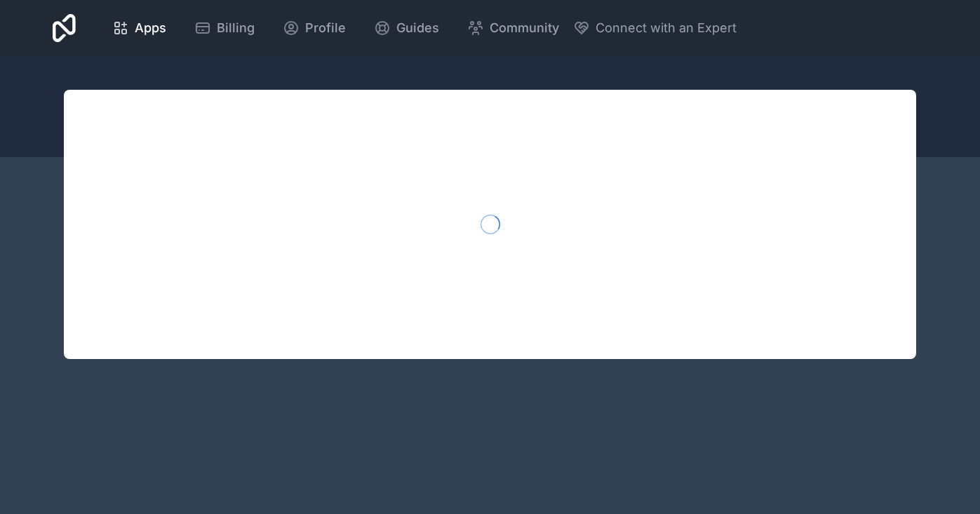  I want to click on a: Billing, so click(224, 28).